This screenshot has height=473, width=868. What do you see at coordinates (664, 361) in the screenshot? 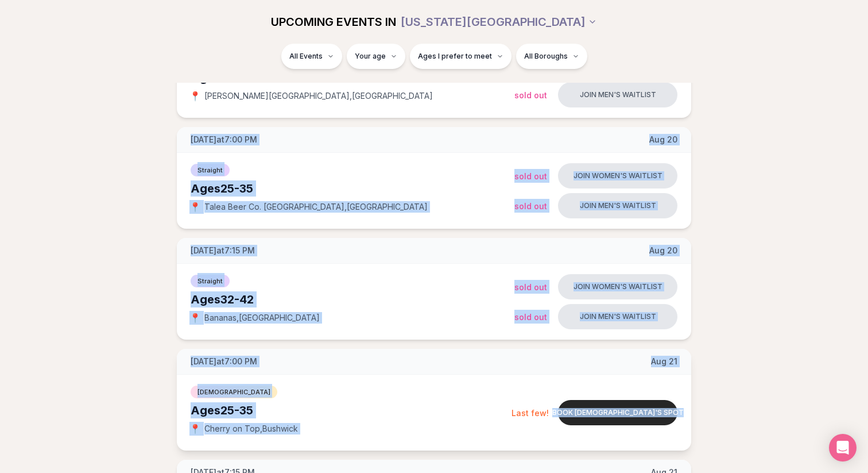
I see `span: Aug 21` at bounding box center [664, 361].